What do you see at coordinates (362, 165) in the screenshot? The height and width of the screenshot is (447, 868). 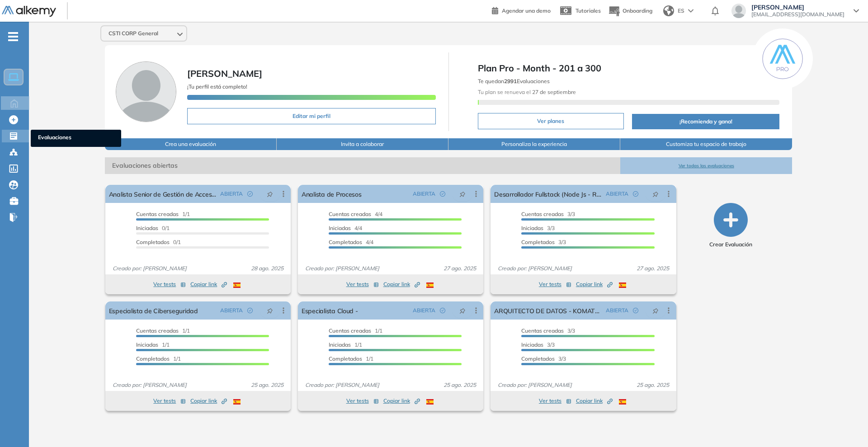 I see `span: Evaluaciones abiertas` at bounding box center [362, 165].